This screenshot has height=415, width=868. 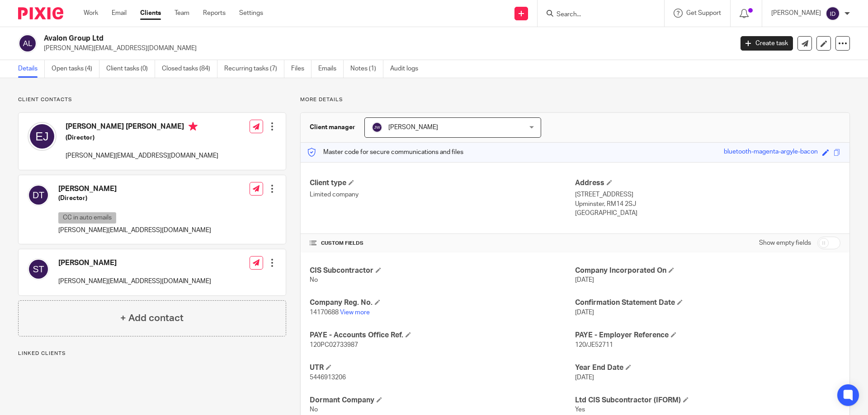 I want to click on p: Client contacts, so click(x=152, y=100).